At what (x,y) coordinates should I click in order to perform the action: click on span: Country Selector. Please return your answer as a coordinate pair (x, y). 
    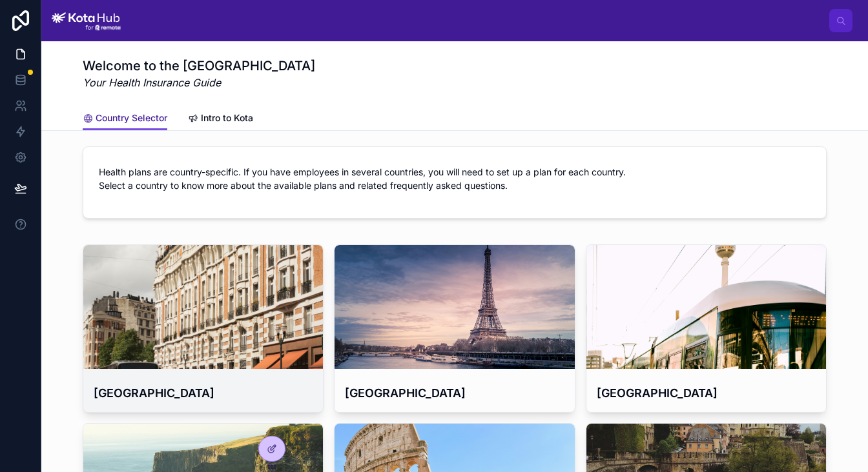
    Looking at the image, I should click on (131, 118).